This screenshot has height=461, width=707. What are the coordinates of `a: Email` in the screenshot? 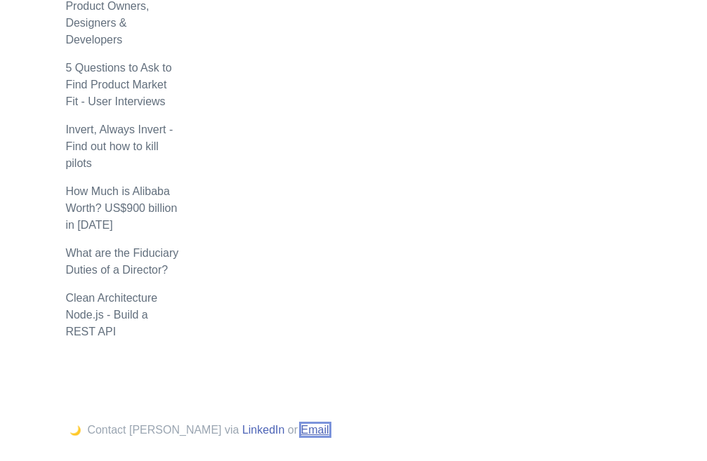 It's located at (315, 430).